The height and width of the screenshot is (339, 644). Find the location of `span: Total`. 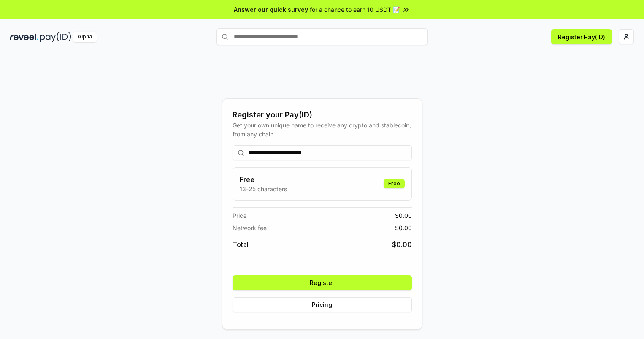

span: Total is located at coordinates (240, 244).